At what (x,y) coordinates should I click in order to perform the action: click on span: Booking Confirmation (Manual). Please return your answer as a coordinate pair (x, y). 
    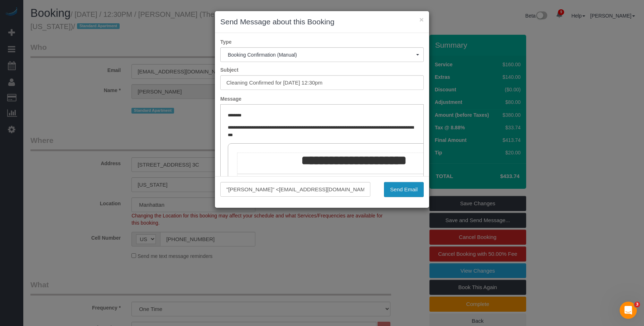
    Looking at the image, I should click on (322, 55).